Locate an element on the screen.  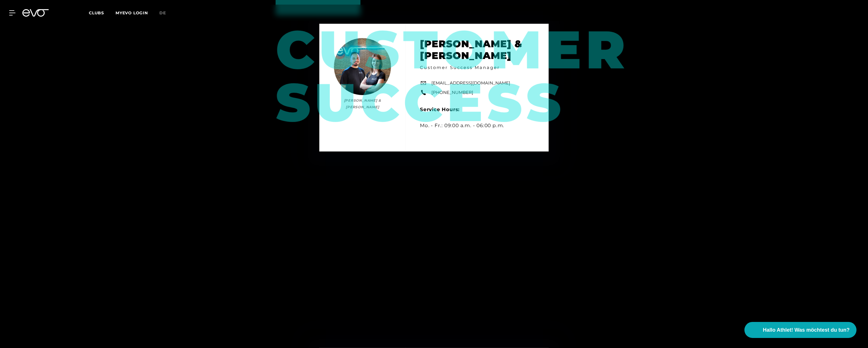
a: Clubs is located at coordinates (102, 13).